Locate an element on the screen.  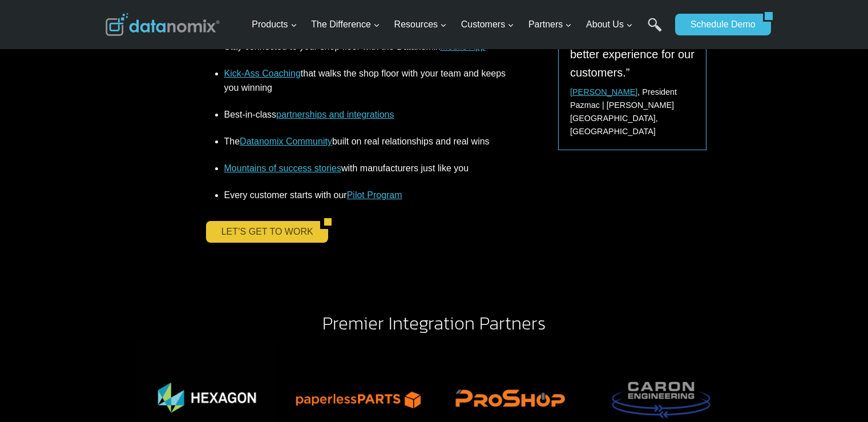
a: LET’S GET TO WORK is located at coordinates (263, 232).